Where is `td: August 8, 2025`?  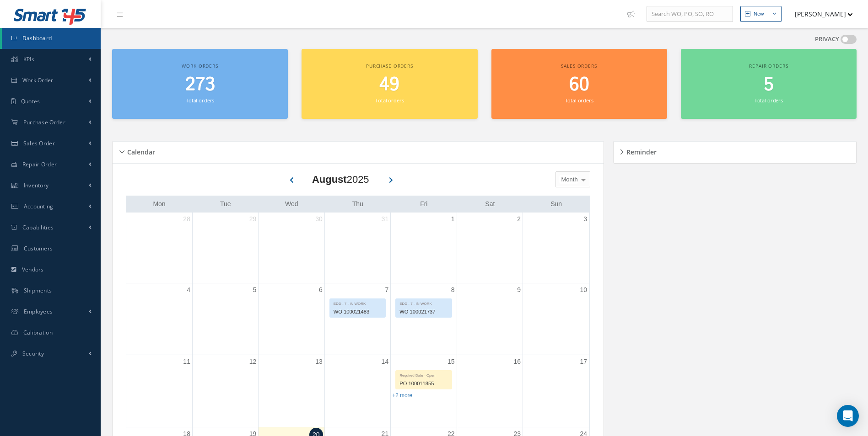
td: August 8, 2025 is located at coordinates (423, 319).